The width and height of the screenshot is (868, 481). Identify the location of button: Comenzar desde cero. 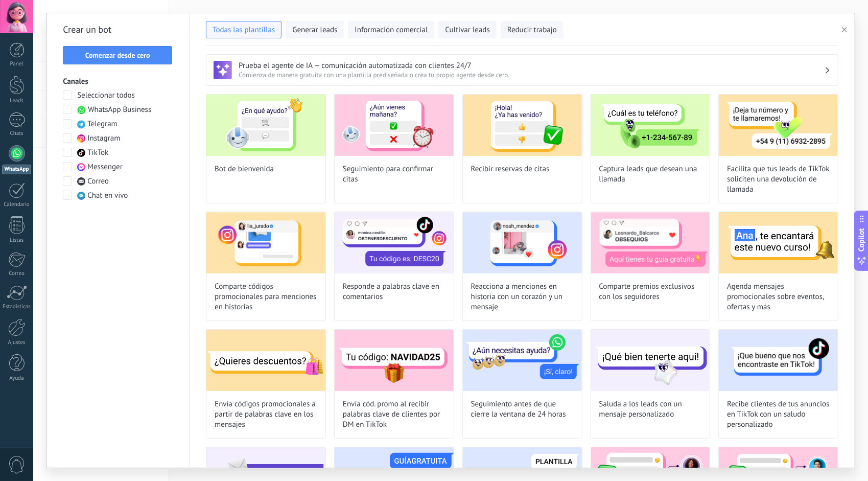
(117, 56).